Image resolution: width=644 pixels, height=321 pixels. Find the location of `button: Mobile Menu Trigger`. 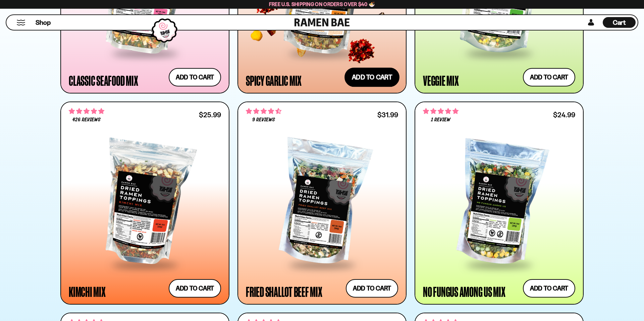

button: Mobile Menu Trigger is located at coordinates (21, 23).